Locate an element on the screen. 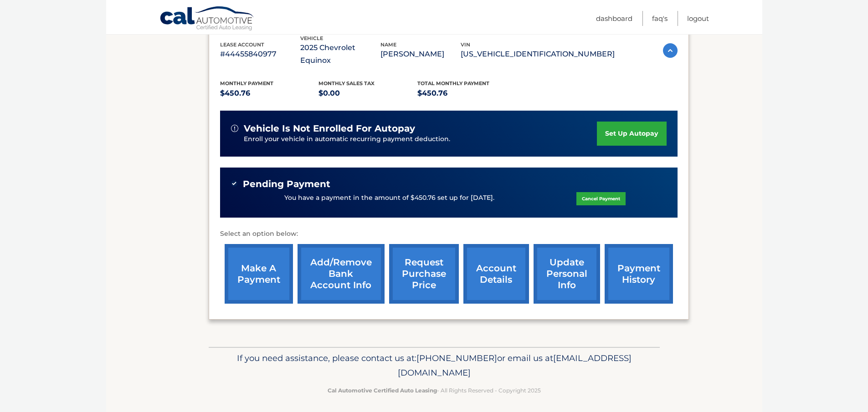 Image resolution: width=868 pixels, height=412 pixels. a: Cancel Payment is located at coordinates (601, 199).